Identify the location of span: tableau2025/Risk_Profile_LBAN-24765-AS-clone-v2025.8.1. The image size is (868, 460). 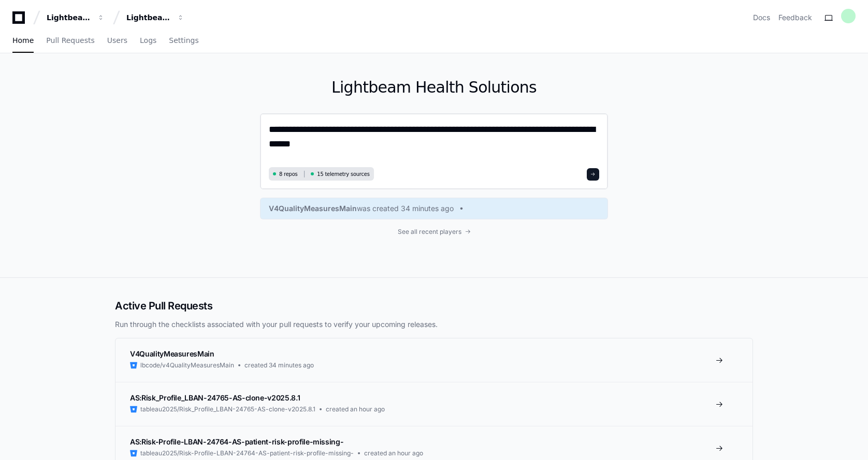
(228, 410).